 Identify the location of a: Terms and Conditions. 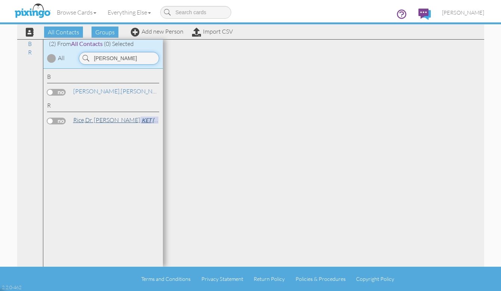
(166, 278).